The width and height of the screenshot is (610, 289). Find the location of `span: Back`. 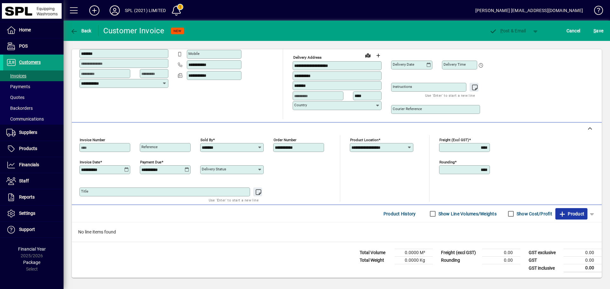

span: Back is located at coordinates (81, 31).